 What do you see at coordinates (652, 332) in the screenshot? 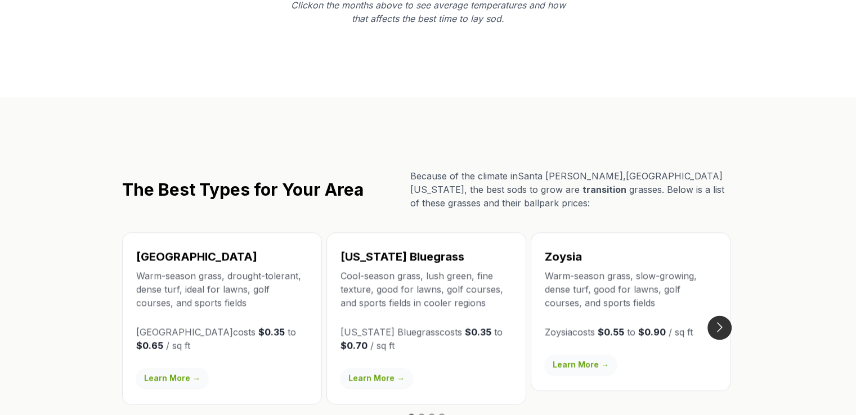
I see `strong: $0.90` at bounding box center [652, 332].